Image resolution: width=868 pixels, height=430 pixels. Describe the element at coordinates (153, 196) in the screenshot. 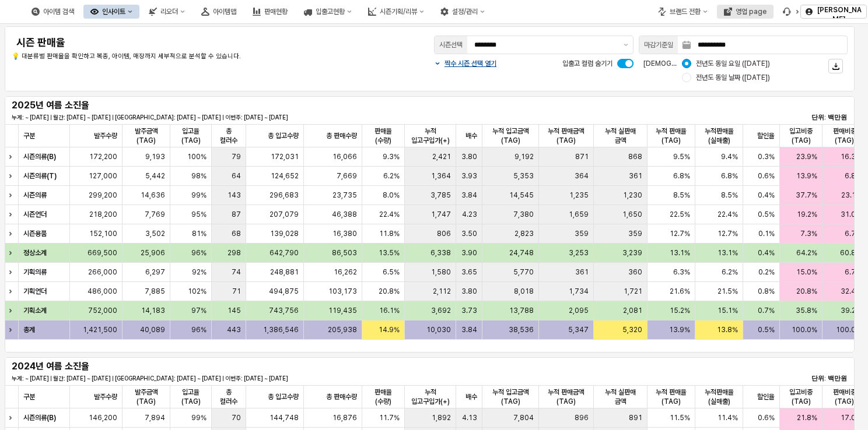

I see `span: 14,636` at that location.